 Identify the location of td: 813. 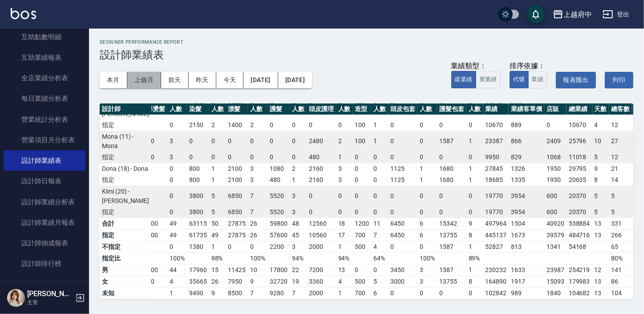
(527, 247).